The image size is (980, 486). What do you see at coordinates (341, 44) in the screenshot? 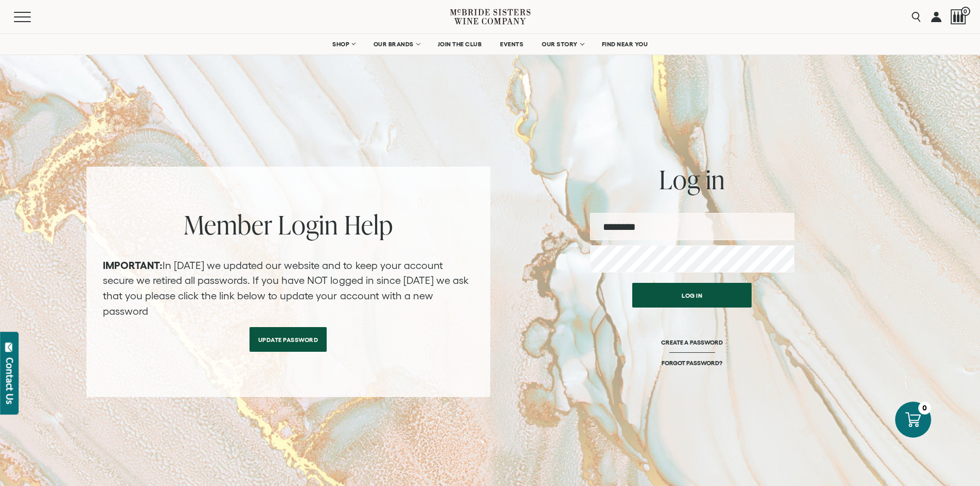
I see `span: SHOP` at bounding box center [341, 44].